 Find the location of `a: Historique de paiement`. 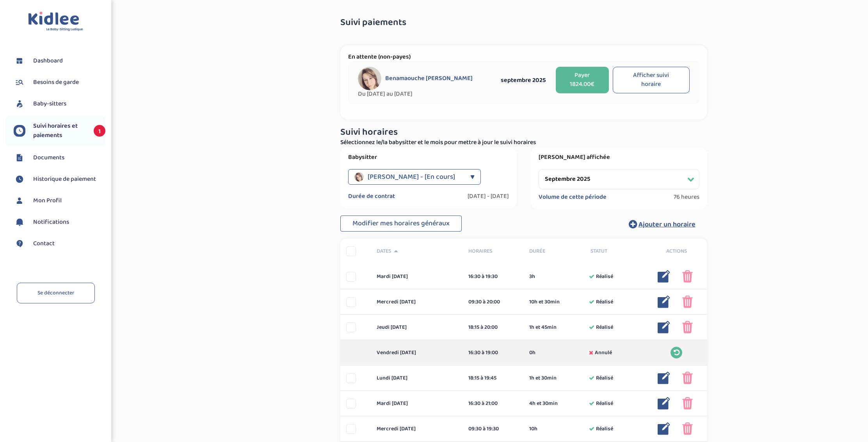

a: Historique de paiement is located at coordinates (59, 179).